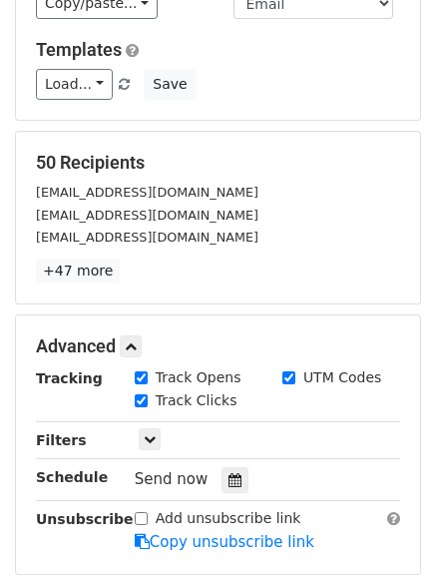 Image resolution: width=436 pixels, height=583 pixels. Describe the element at coordinates (74, 84) in the screenshot. I see `a: Load...` at that location.